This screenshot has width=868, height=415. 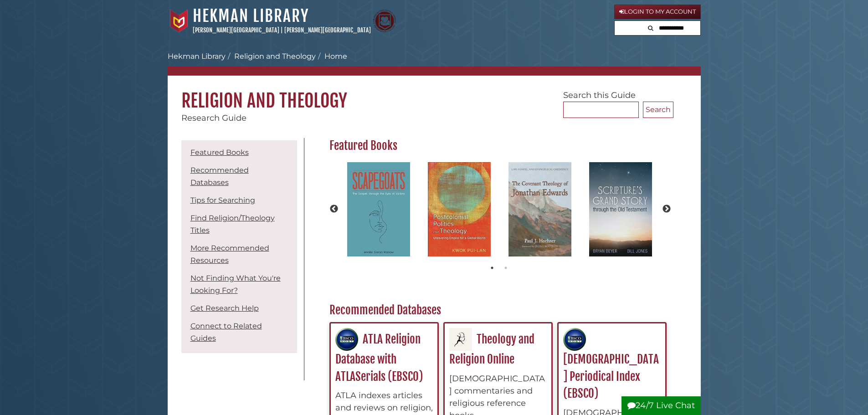 I want to click on li: Home, so click(x=331, y=57).